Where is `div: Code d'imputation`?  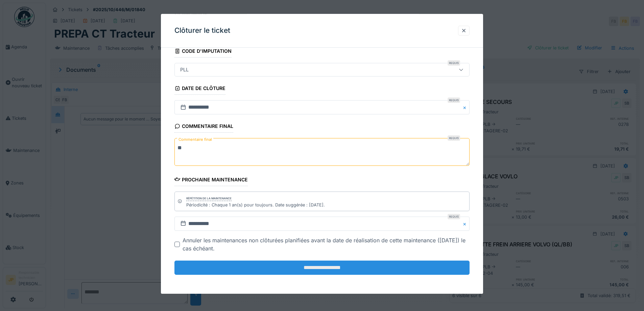 div: Code d'imputation is located at coordinates (203, 52).